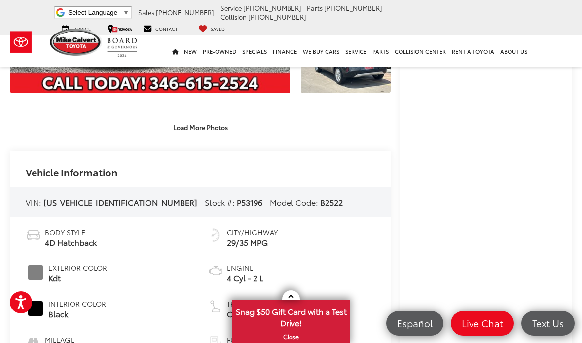  What do you see at coordinates (117, 28) in the screenshot?
I see `a: Map` at bounding box center [117, 28].